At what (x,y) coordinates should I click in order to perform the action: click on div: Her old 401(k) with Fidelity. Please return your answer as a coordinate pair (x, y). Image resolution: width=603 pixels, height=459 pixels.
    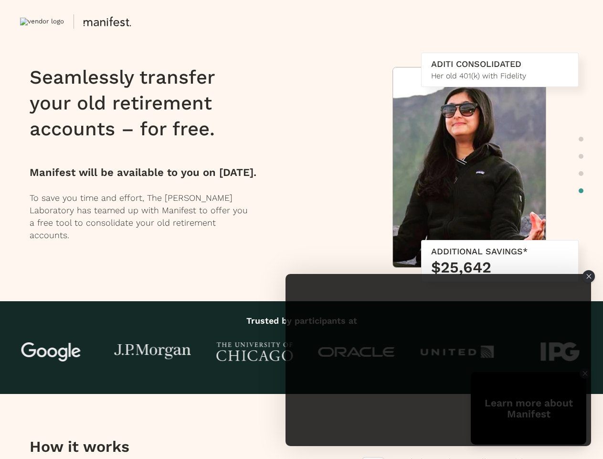
    Looking at the image, I should click on (500, 76).